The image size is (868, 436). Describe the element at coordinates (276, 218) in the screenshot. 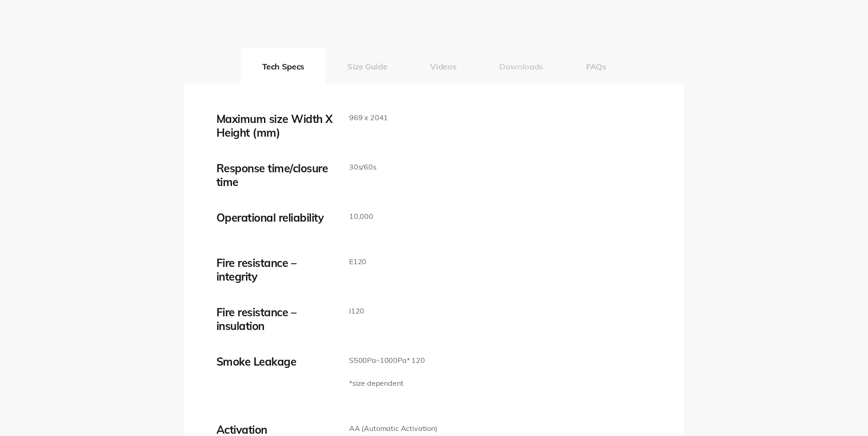

I see `div: Operational reliability` at that location.